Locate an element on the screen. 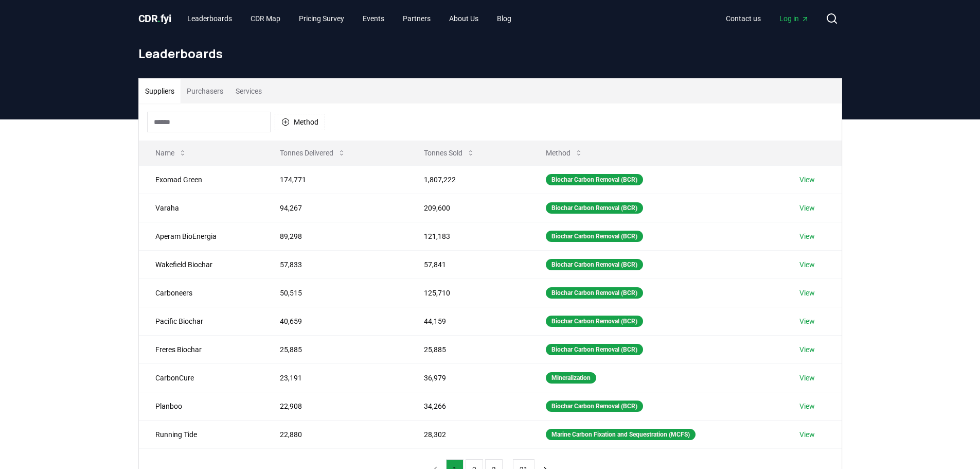  td: 22,908 is located at coordinates (335, 406).